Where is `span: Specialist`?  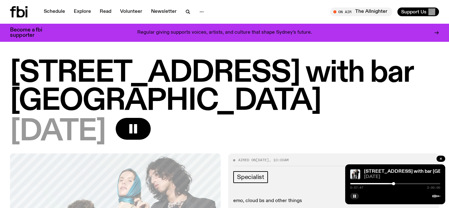
span: Specialist is located at coordinates (250, 178).